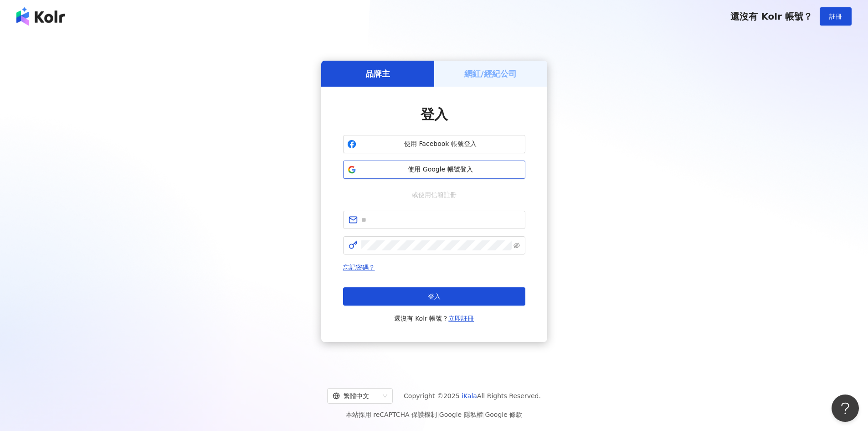 The height and width of the screenshot is (431, 868). I want to click on button: 登入, so click(434, 296).